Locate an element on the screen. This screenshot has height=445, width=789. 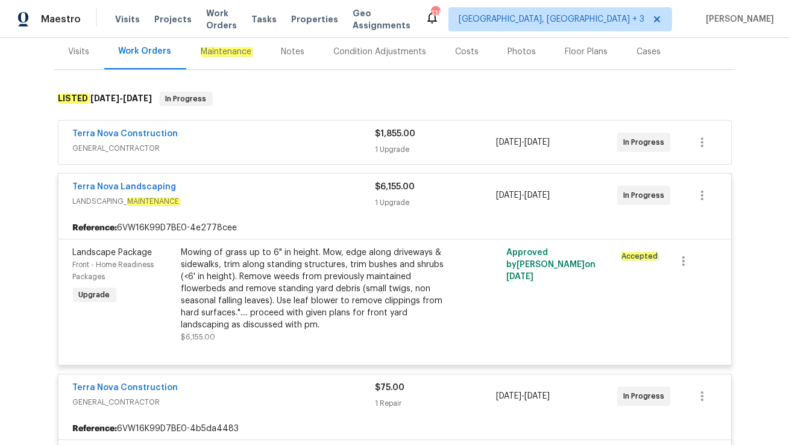
div: Condition Adjustments is located at coordinates (380, 52).